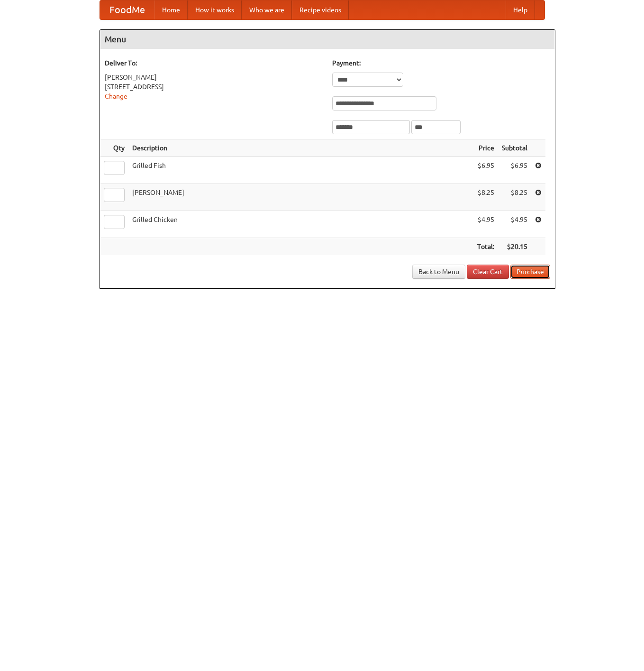 This screenshot has height=671, width=644. Describe the element at coordinates (514, 246) in the screenshot. I see `th: $20.15` at that location.